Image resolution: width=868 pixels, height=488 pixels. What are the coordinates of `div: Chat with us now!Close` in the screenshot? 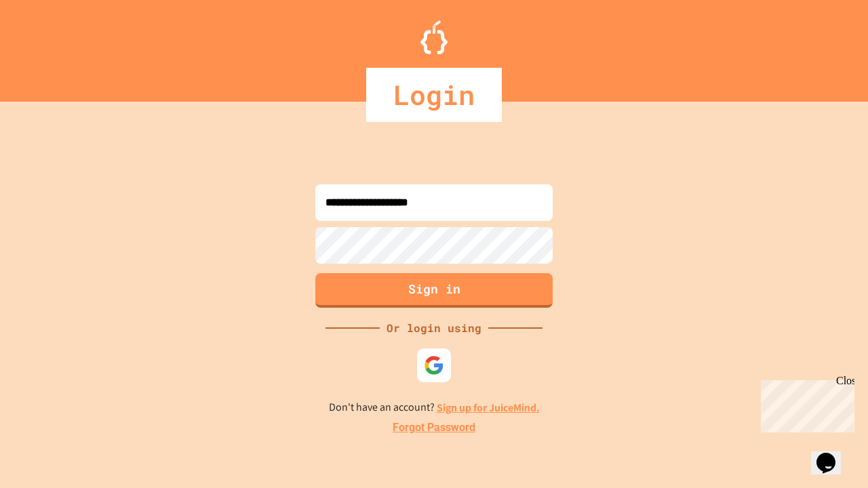 It's located at (50, 45).